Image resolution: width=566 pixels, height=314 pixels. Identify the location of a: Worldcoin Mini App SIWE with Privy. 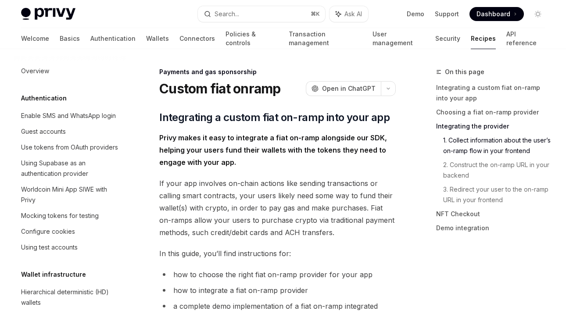
(70, 195).